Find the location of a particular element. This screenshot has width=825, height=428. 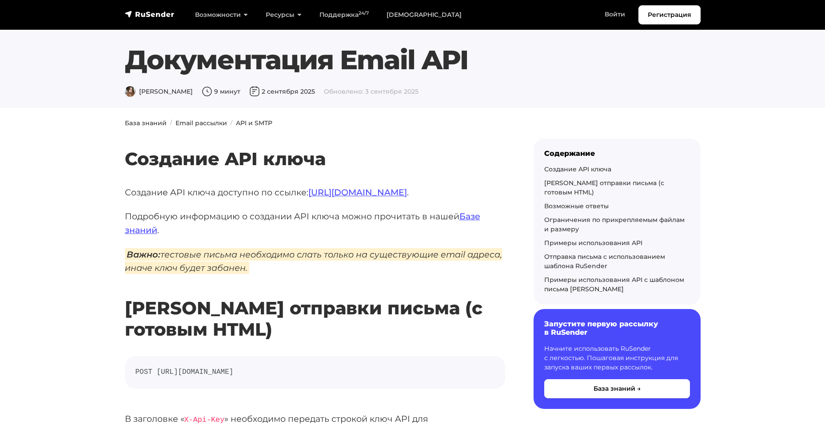

h6: Запустите первую рассылку в RuSender is located at coordinates (617, 328).